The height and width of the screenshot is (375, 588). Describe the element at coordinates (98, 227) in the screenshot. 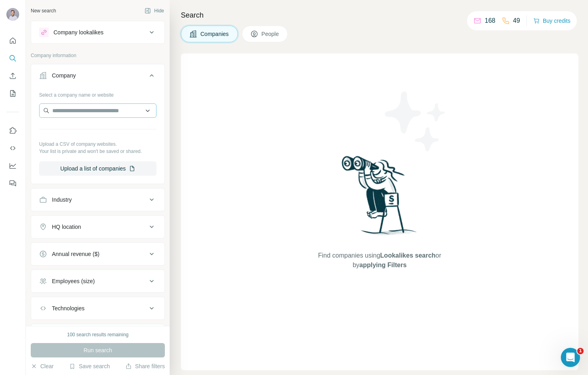

I see `button: HQ location` at that location.